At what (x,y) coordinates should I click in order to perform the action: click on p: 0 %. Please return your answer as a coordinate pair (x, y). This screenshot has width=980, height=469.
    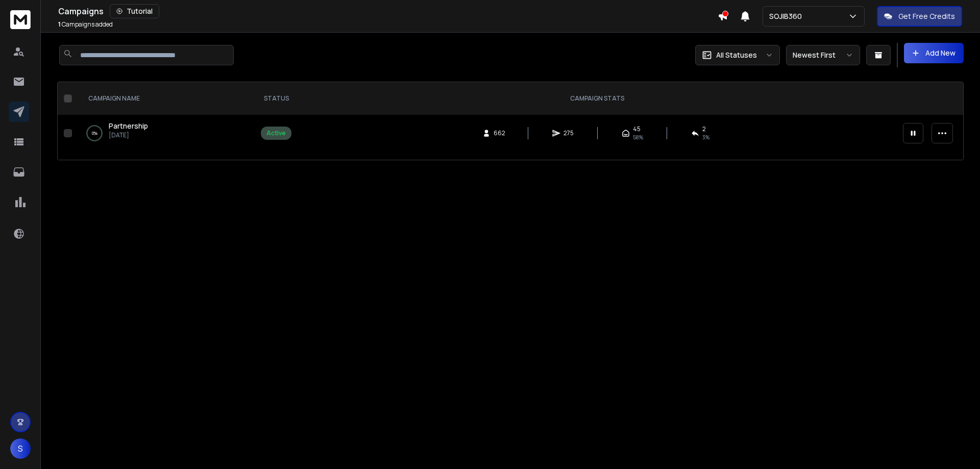
    Looking at the image, I should click on (95, 133).